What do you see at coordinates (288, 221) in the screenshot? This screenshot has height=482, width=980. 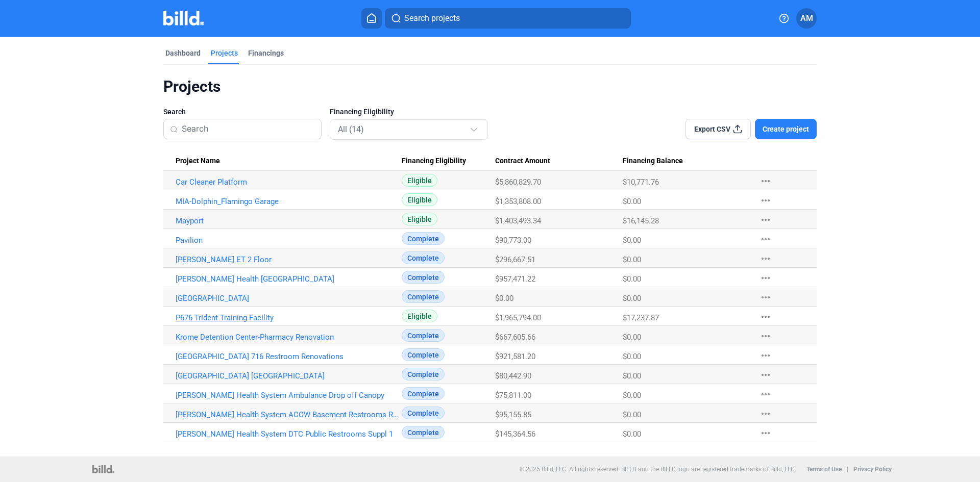 I see `a: Mayport` at bounding box center [288, 221].